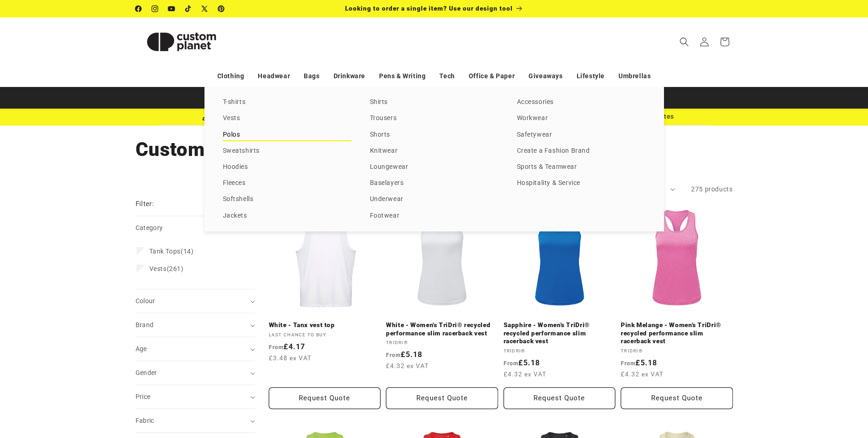  I want to click on summary: Search, so click(684, 42).